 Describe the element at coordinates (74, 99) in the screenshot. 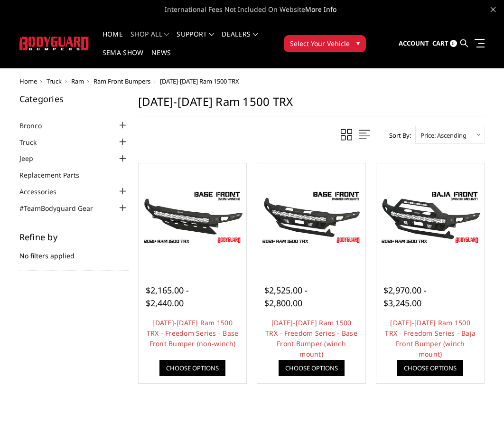

I see `h5: Categories` at that location.